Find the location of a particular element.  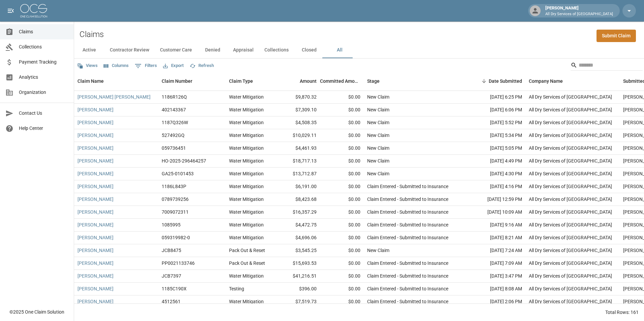

div: $3,545.25 is located at coordinates (298, 251).